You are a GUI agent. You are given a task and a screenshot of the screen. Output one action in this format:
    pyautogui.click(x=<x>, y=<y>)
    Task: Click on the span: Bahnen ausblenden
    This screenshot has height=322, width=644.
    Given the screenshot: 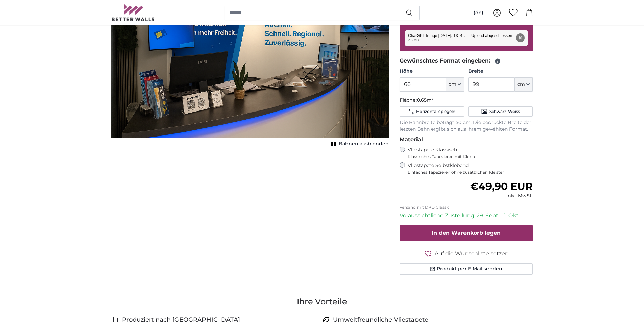 What is the action you would take?
    pyautogui.click(x=364, y=144)
    